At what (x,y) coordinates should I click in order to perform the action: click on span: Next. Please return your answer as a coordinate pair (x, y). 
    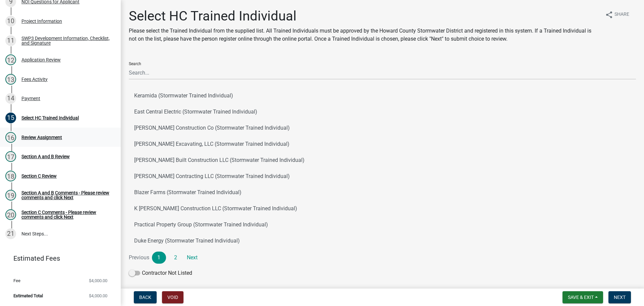
    Looking at the image, I should click on (619, 297).